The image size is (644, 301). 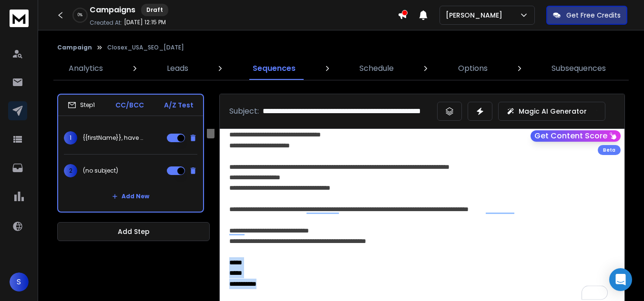 What do you see at coordinates (179, 105) in the screenshot?
I see `p: A/Z Test` at bounding box center [179, 105].